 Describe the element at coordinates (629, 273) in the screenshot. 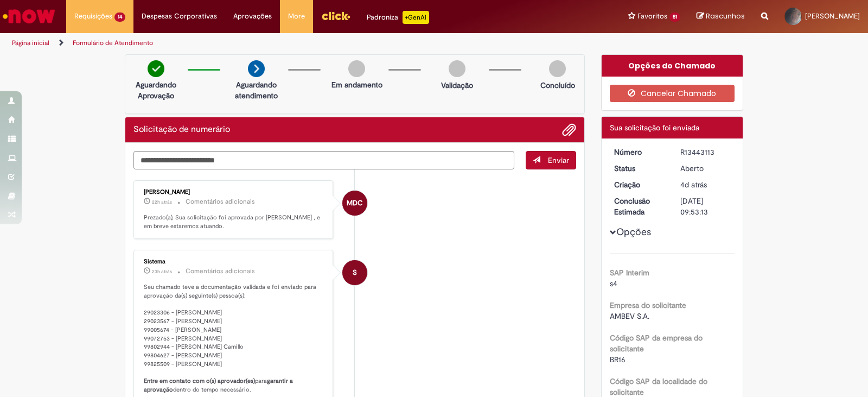

I see `b: SAP Interim` at that location.